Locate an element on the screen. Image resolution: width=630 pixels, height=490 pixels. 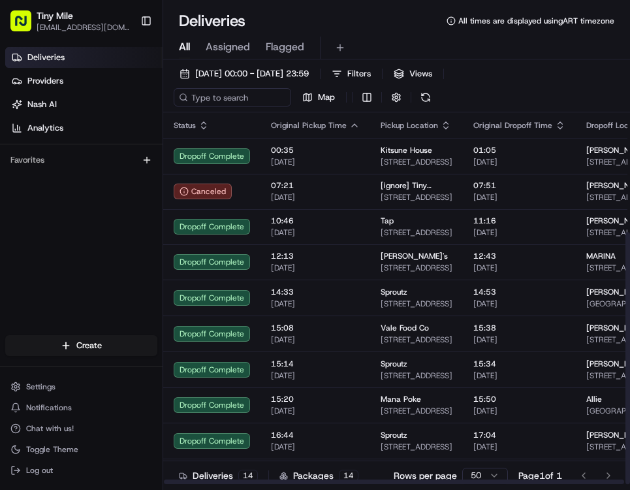
button: Settings is located at coordinates (81, 386).